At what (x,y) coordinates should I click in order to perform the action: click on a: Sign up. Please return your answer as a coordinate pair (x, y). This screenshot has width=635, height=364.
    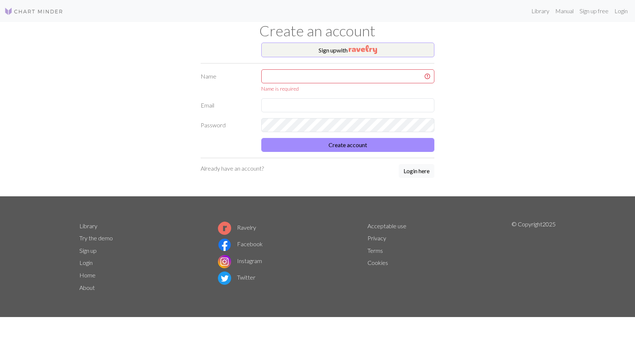
    Looking at the image, I should click on (88, 250).